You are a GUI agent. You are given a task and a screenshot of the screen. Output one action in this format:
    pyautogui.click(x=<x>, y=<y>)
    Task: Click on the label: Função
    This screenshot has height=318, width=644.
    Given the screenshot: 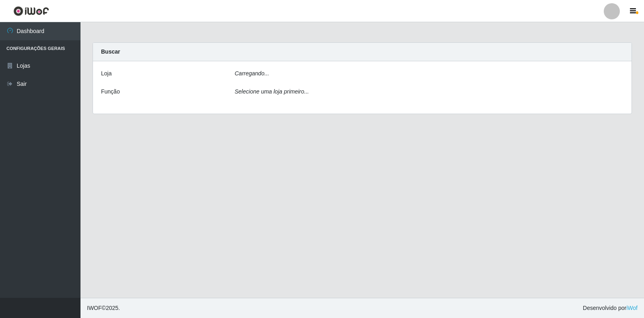 What is the action you would take?
    pyautogui.click(x=111, y=91)
    